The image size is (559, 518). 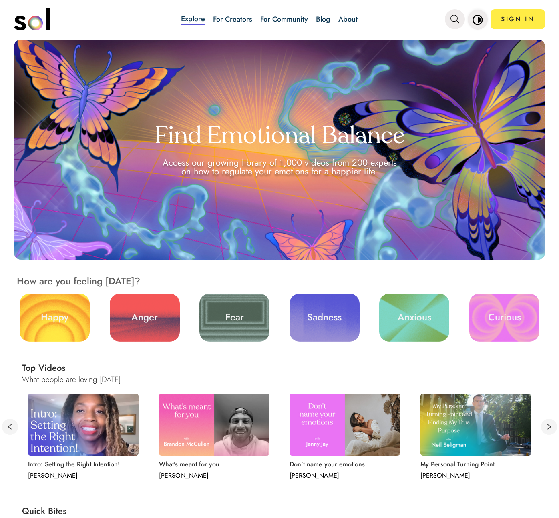 What do you see at coordinates (145, 318) in the screenshot?
I see `a: Anger` at bounding box center [145, 318].